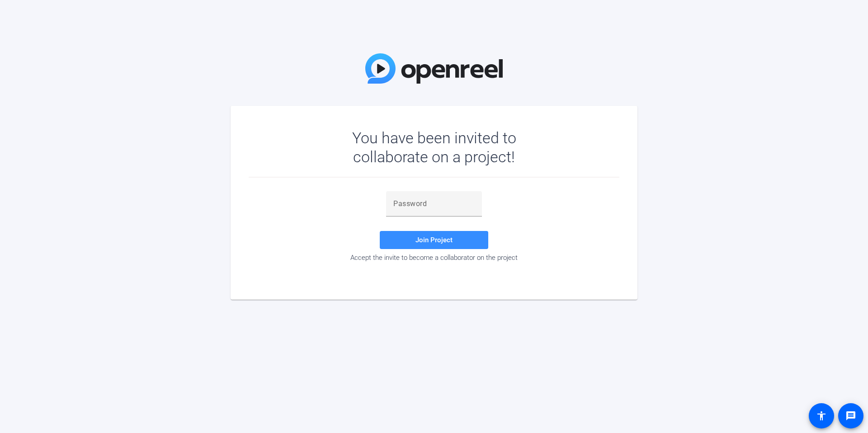 This screenshot has width=868, height=433. What do you see at coordinates (434, 240) in the screenshot?
I see `span: Join Project` at bounding box center [434, 240].